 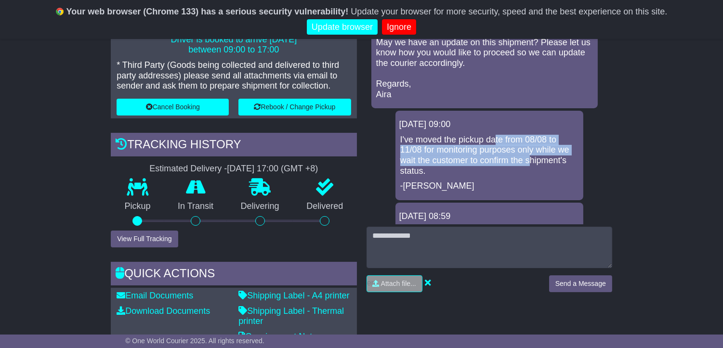 I want to click on a: Shipping Label - A4 printer, so click(x=294, y=296).